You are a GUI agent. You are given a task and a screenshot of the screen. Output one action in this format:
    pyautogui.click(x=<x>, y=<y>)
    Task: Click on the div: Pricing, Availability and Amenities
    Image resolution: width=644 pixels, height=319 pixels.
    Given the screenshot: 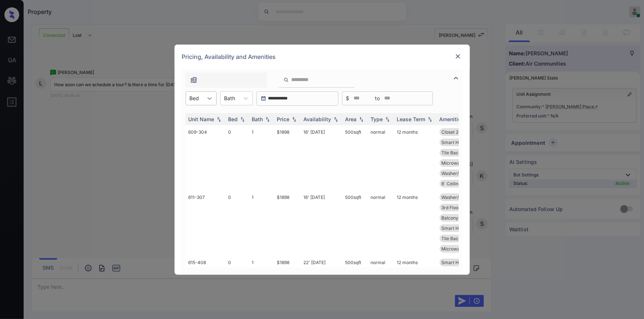 What is the action you would take?
    pyautogui.click(x=322, y=57)
    